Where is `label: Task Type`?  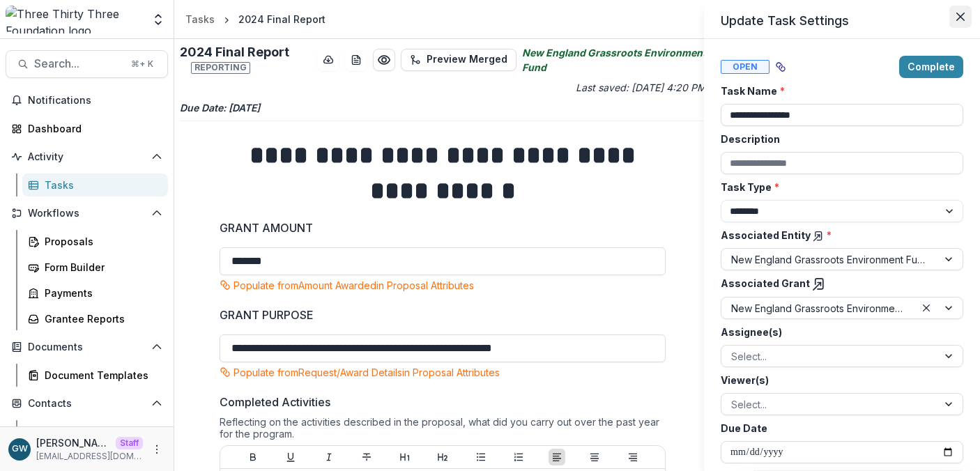 label: Task Type is located at coordinates (838, 187).